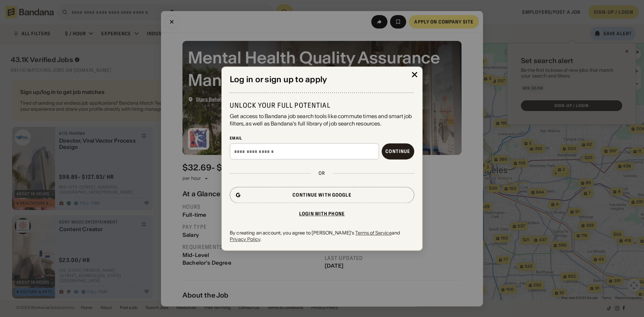 The width and height of the screenshot is (644, 317). What do you see at coordinates (322, 79) in the screenshot?
I see `div: Log in or sign up to apply` at bounding box center [322, 79].